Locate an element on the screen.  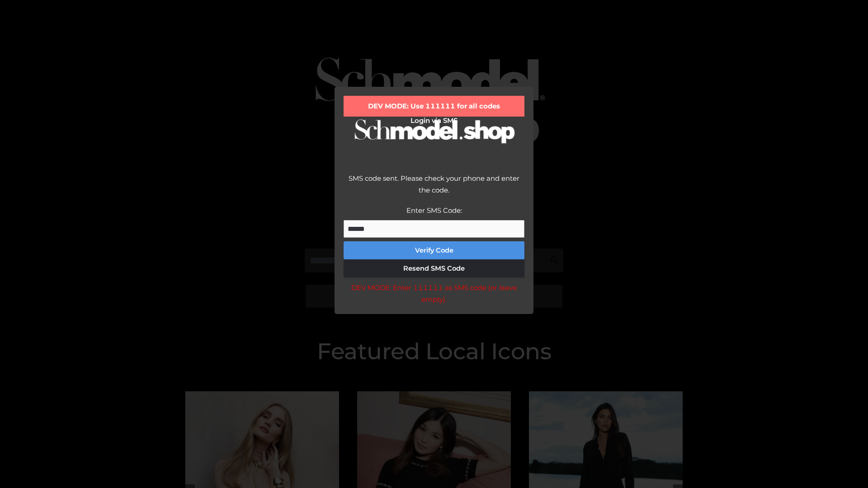
div: DEV MODE: Use 111111 for all codes is located at coordinates (434, 106).